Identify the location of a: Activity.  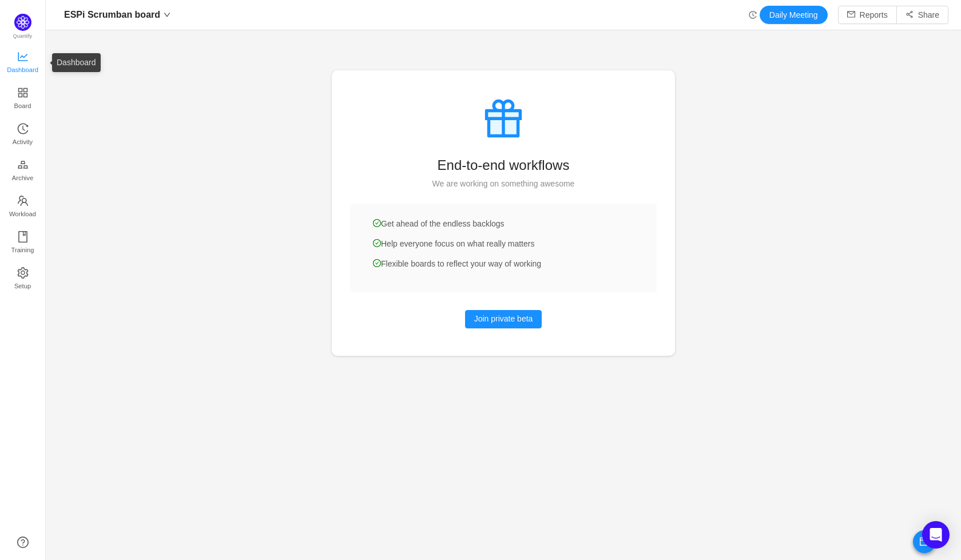
(23, 135).